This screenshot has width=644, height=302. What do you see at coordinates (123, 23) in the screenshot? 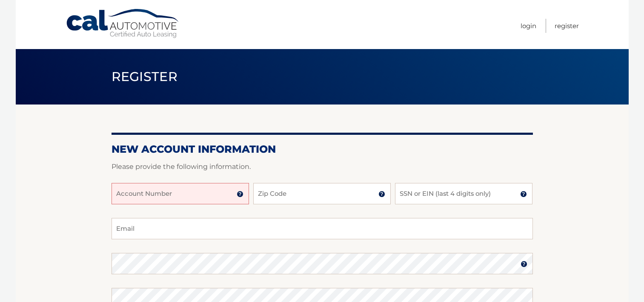
I see `a: Cal Automotive` at bounding box center [123, 23].